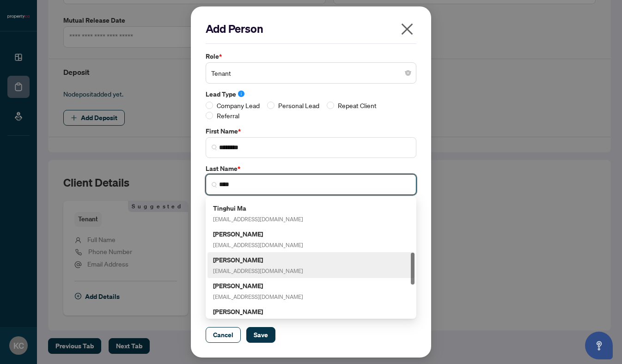 This screenshot has height=364, width=622. Describe the element at coordinates (311, 28) in the screenshot. I see `h2: Add Person` at that location.